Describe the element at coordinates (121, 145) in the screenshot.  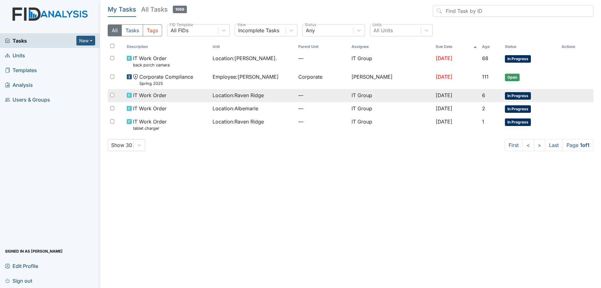
I see `div: Show 30` at that location.